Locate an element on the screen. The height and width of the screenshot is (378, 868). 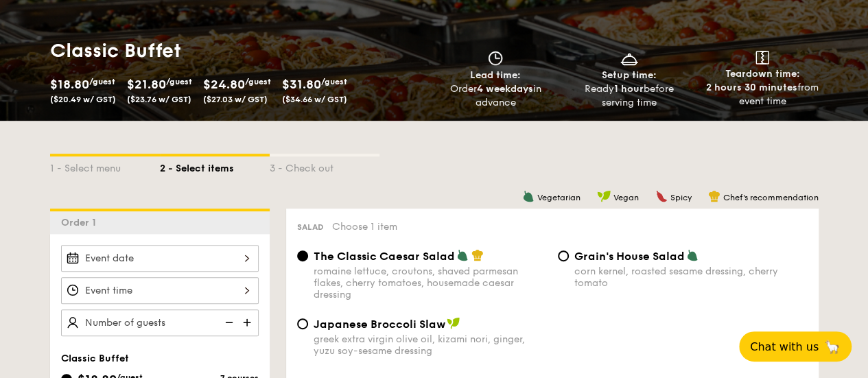
input: Event time is located at coordinates (160, 290).